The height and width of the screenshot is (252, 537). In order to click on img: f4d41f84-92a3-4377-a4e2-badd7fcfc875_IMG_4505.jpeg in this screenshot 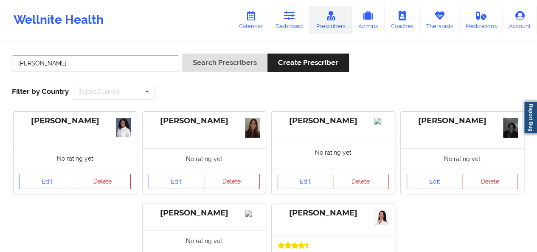, I will do `click(252, 127)`.